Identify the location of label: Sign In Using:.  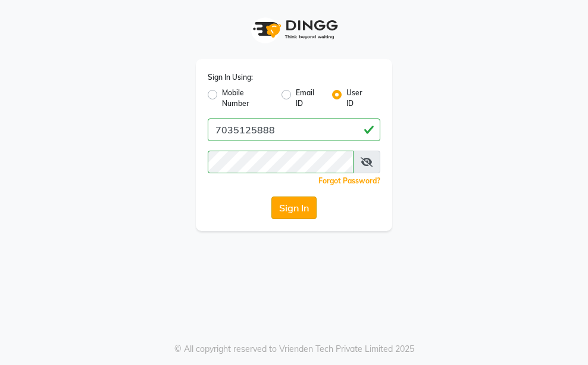
(230, 77).